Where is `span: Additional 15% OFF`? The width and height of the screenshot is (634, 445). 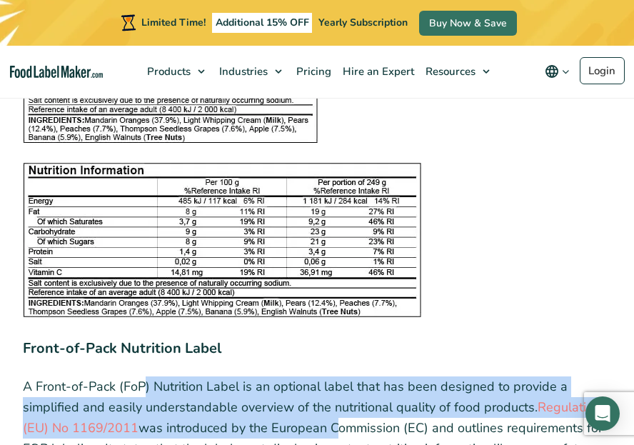
span: Additional 15% OFF is located at coordinates (262, 23).